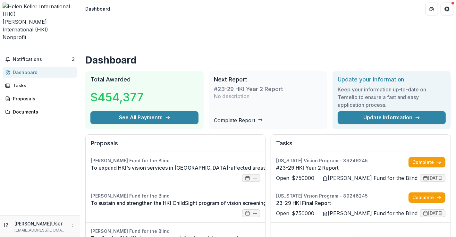 The height and width of the screenshot is (237, 456). Describe the element at coordinates (249, 89) in the screenshot. I see `h3: #23-29 HKI Year 2 Report` at that location.